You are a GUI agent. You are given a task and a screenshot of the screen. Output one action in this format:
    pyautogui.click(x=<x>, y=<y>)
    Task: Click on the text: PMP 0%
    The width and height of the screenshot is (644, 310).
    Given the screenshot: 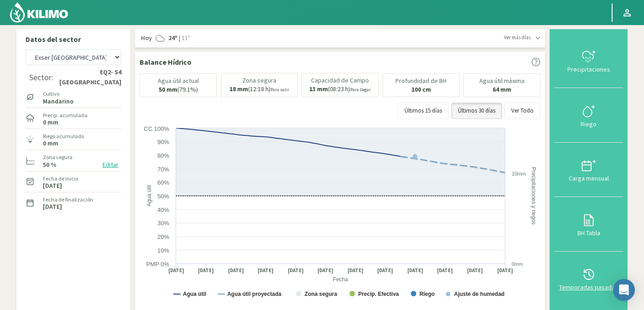 What is the action you would take?
    pyautogui.click(x=158, y=264)
    